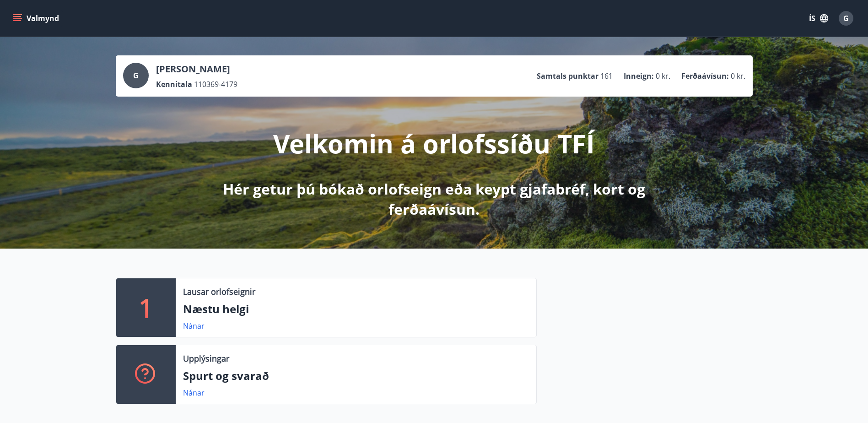 Image resolution: width=868 pixels, height=423 pixels. I want to click on button: menu, so click(37, 18).